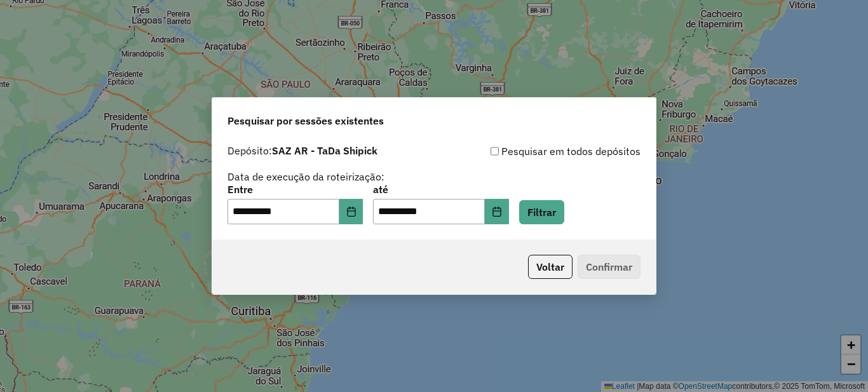 The image size is (868, 392). I want to click on label: Depósito:, so click(302, 150).